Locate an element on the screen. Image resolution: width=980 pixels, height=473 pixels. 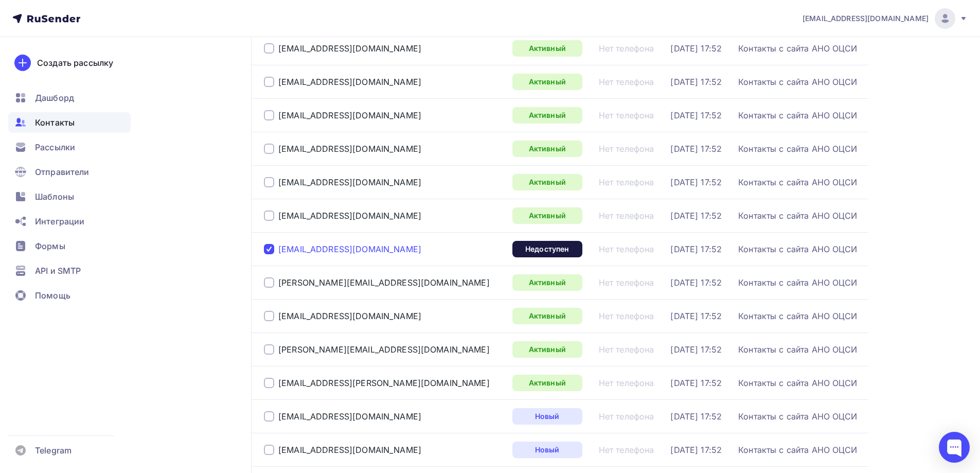
span: Формы is located at coordinates (50, 246).